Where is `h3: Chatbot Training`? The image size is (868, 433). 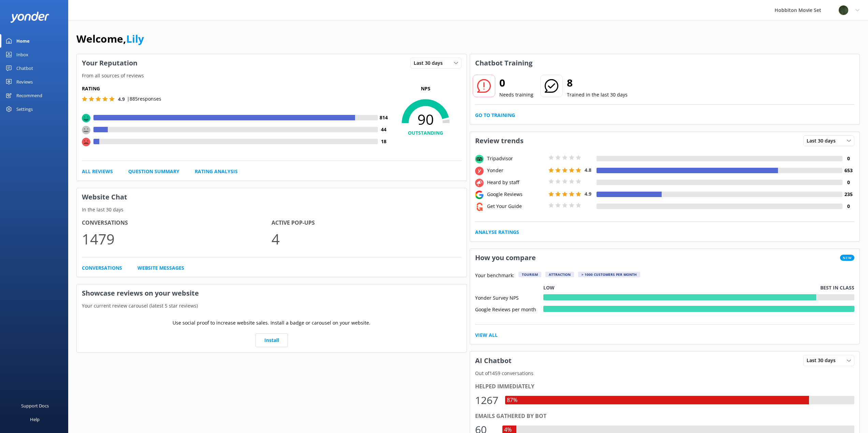
h3: Chatbot Training is located at coordinates (504, 63).